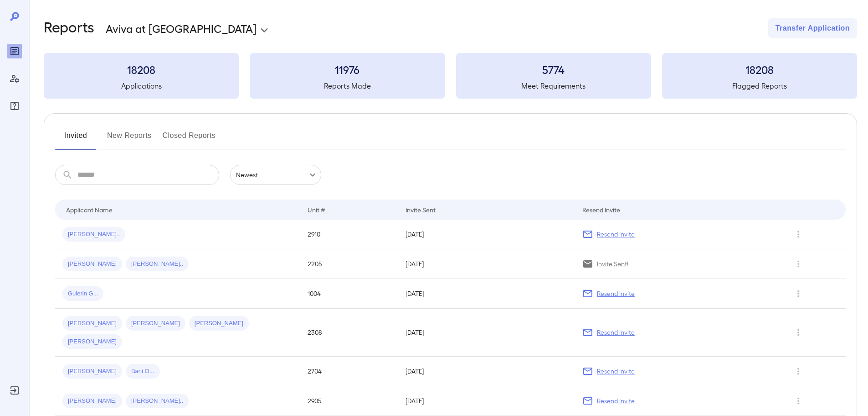 The image size is (868, 416). Describe the element at coordinates (90, 210) in the screenshot. I see `div: Applicant Name` at that location.